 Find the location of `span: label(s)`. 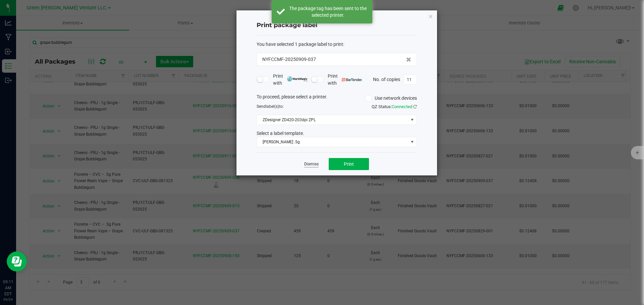

span: label(s) is located at coordinates (272, 107).